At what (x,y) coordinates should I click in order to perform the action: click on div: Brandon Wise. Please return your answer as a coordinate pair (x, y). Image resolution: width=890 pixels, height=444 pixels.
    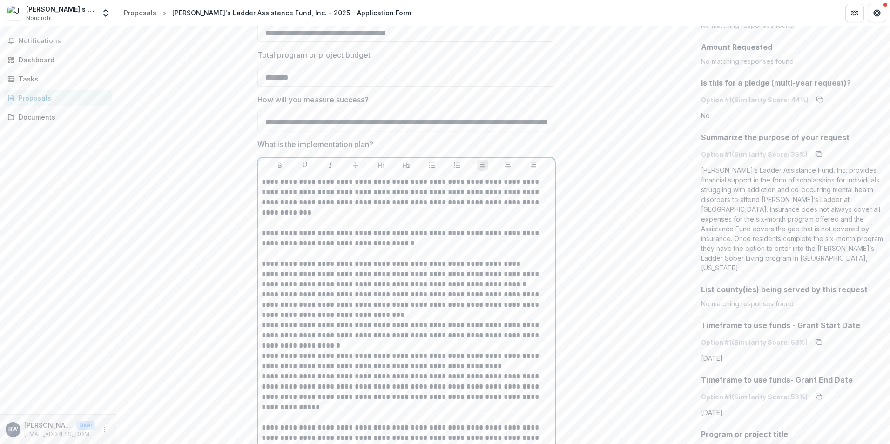
    Looking at the image, I should click on (13, 429).